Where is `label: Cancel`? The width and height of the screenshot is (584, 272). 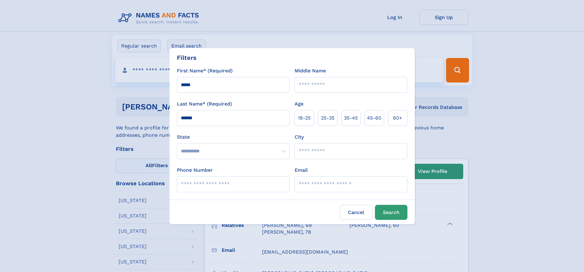 label: Cancel is located at coordinates (356, 212).